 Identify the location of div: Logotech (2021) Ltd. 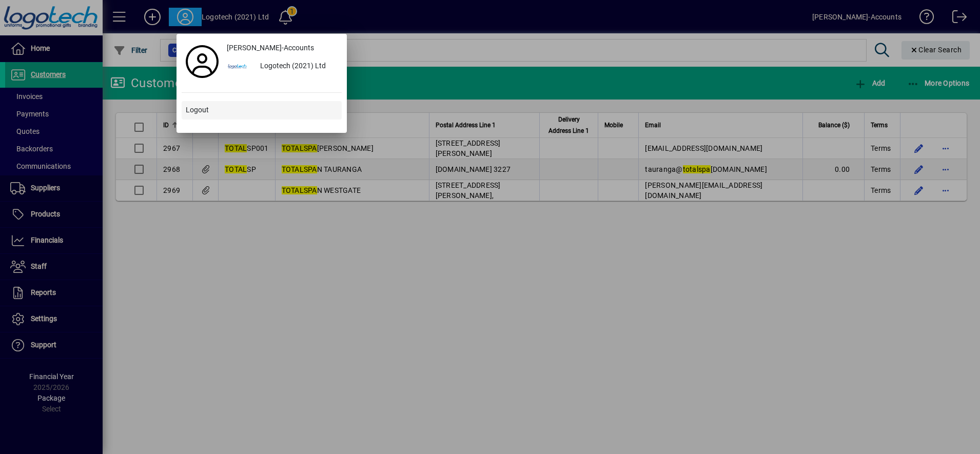
(296, 66).